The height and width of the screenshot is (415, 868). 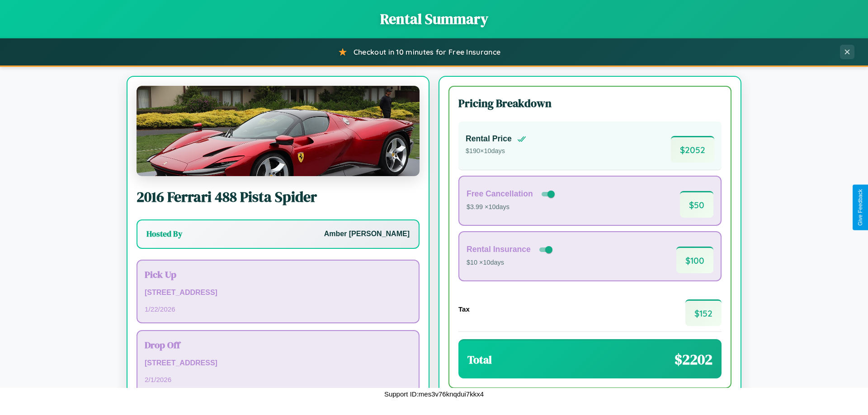 I want to click on p: $10 × 10 days, so click(x=510, y=263).